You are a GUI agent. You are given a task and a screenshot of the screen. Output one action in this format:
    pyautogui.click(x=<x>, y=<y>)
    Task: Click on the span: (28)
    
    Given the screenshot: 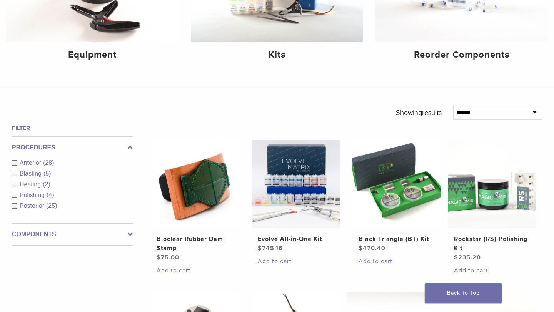 What is the action you would take?
    pyautogui.click(x=48, y=163)
    